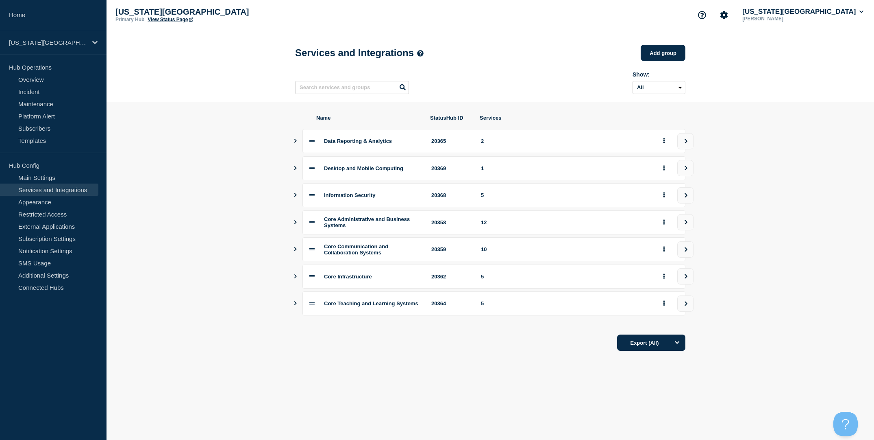 The height and width of the screenshot is (440, 874). Describe the element at coordinates (363, 168) in the screenshot. I see `span: Desktop and Mobile Computing` at that location.